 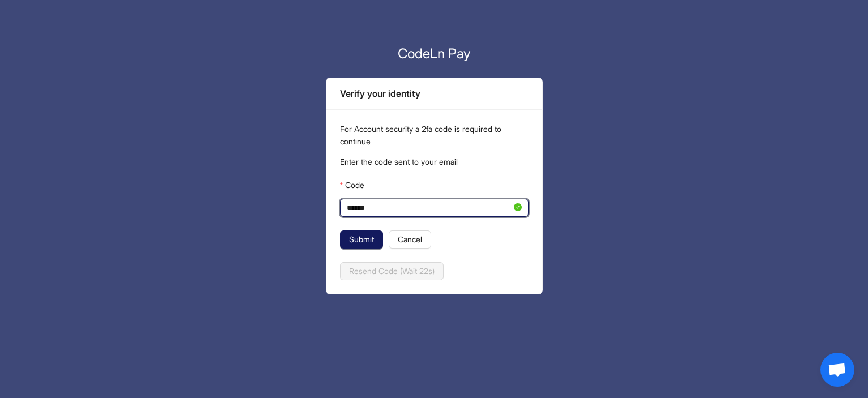 What do you see at coordinates (352, 185) in the screenshot?
I see `label: Code` at bounding box center [352, 185].